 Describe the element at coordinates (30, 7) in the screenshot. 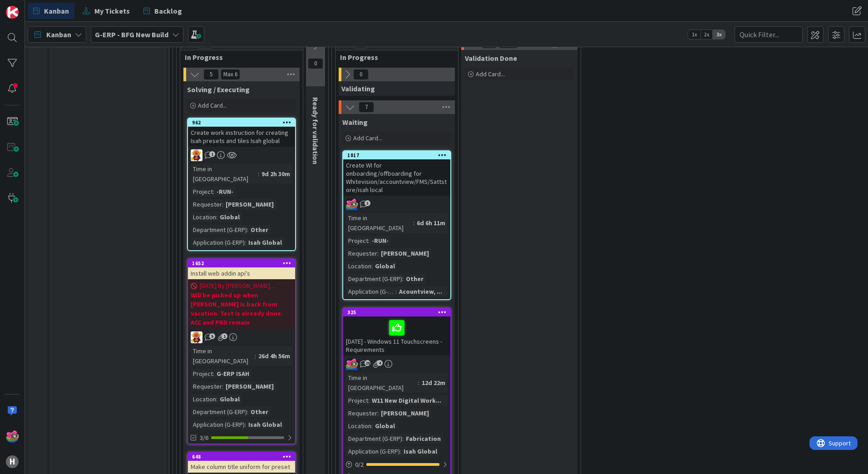

I see `span: Support` at that location.